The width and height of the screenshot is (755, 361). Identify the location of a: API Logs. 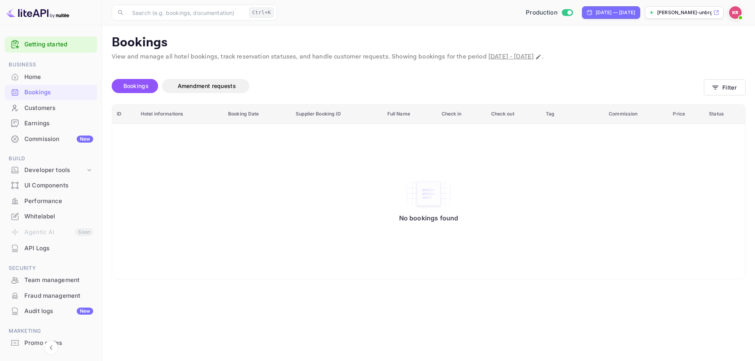
(51, 248).